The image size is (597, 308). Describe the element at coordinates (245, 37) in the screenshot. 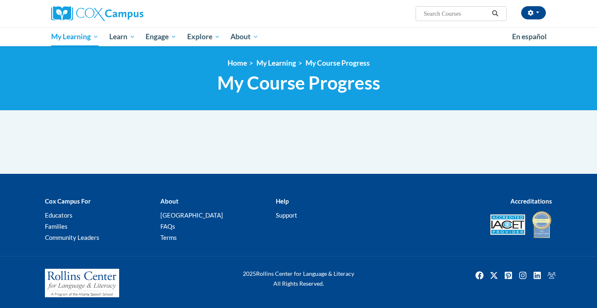

I see `a: About` at that location.